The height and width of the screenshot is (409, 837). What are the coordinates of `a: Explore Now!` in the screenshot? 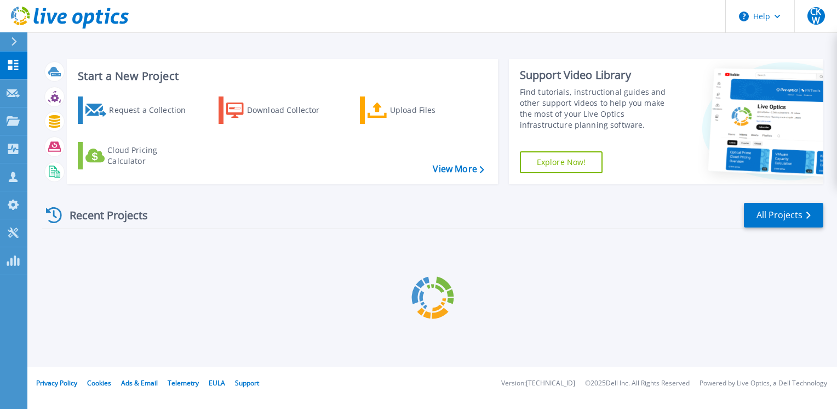 It's located at (562, 162).